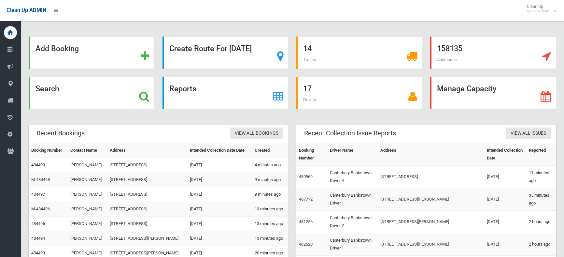 The image size is (564, 257). I want to click on th: Intended Collection Date, so click(505, 154).